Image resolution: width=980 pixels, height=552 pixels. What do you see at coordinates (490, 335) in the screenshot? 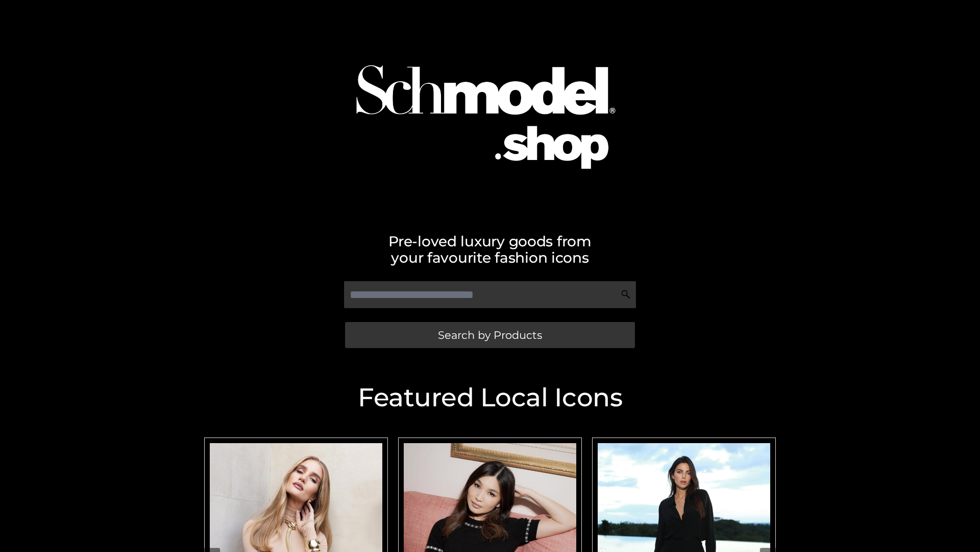
I see `span: Search by Products` at bounding box center [490, 335].